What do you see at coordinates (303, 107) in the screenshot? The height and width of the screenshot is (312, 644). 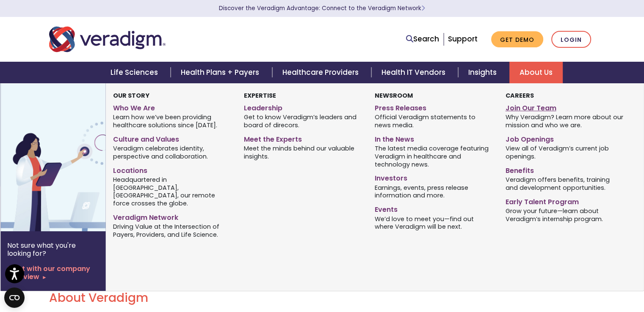 I see `a: Leadership` at bounding box center [303, 107].